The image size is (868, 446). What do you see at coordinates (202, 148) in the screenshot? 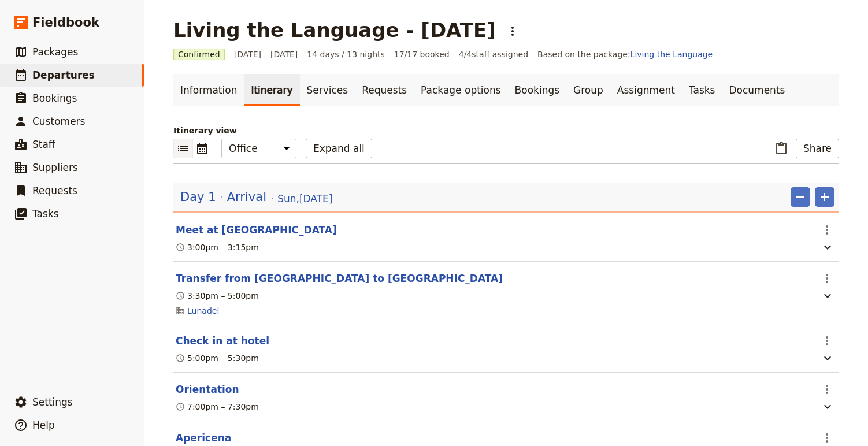
I see `button: Calendar view` at bounding box center [202, 148].